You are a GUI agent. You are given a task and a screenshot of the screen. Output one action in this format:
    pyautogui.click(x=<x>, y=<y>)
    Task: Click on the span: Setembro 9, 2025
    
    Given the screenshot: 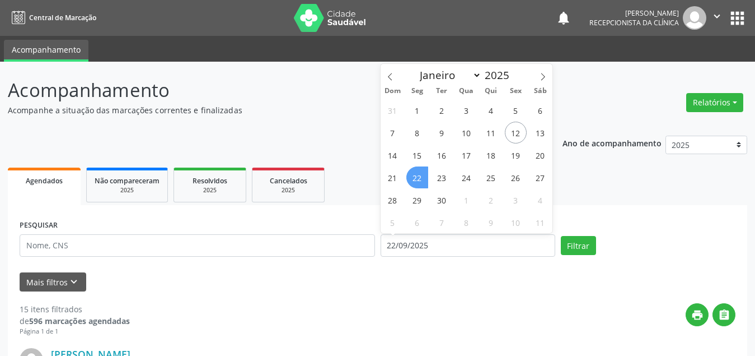 What is the action you would take?
    pyautogui.click(x=442, y=132)
    